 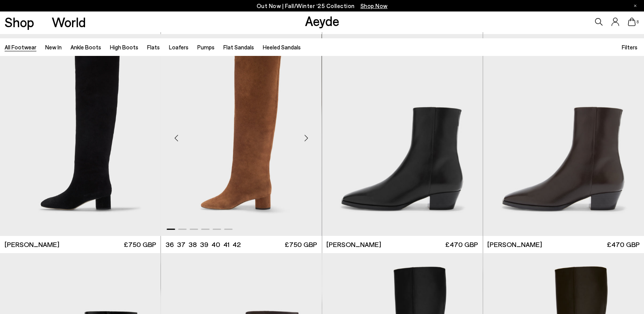 What do you see at coordinates (176, 138) in the screenshot?
I see `div: Previous slide` at bounding box center [176, 138].